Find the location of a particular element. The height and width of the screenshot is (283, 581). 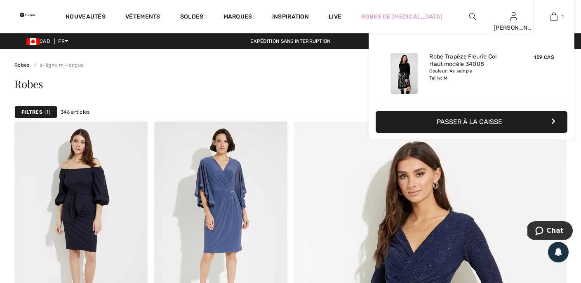

span: FR is located at coordinates (63, 41).